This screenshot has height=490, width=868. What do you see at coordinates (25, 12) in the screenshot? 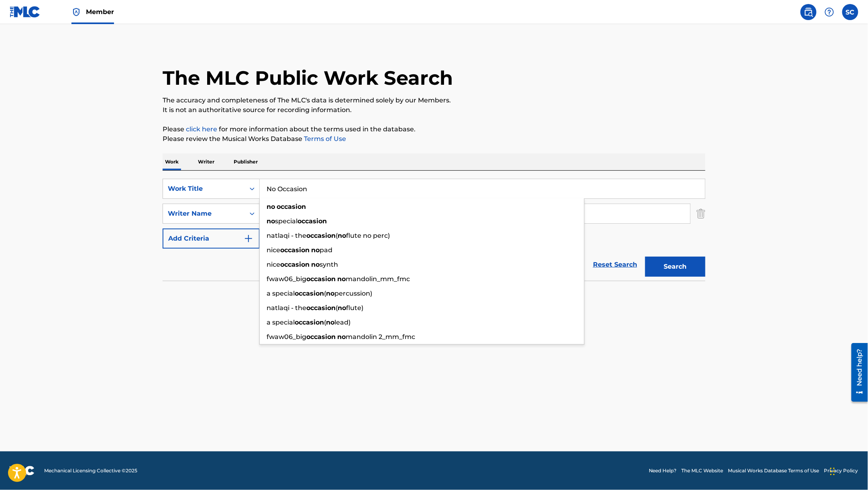
I see `img: MLC Logo` at bounding box center [25, 12].